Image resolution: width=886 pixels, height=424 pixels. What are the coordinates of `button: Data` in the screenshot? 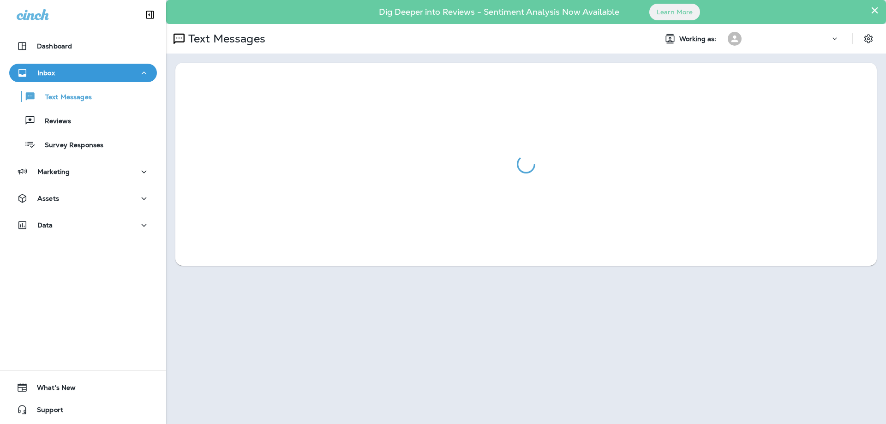 It's located at (83, 225).